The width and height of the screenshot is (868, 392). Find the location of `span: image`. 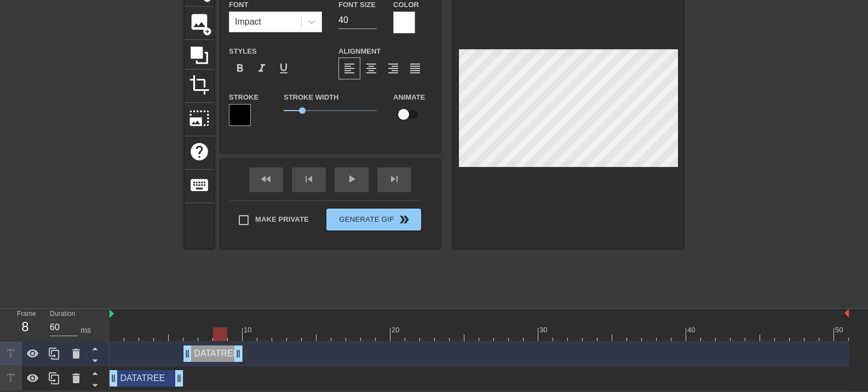

span: image is located at coordinates (199, 22).